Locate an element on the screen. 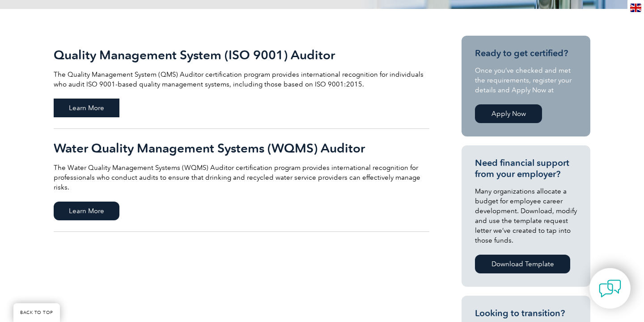 This screenshot has width=644, height=322. img: en is located at coordinates (635, 8).